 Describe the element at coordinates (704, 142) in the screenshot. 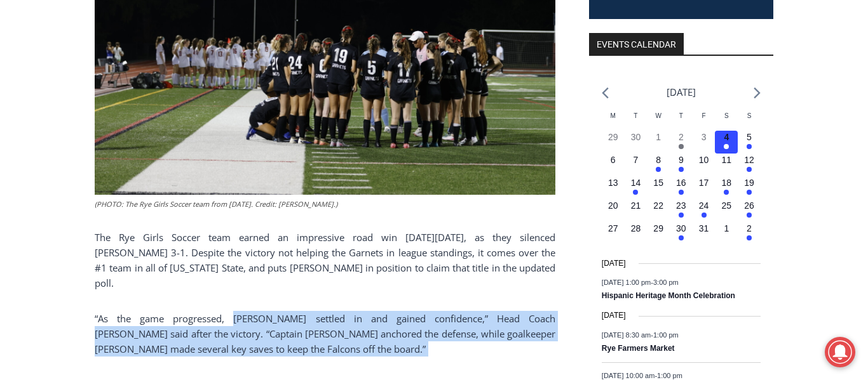

I see `button: 3` at that location.